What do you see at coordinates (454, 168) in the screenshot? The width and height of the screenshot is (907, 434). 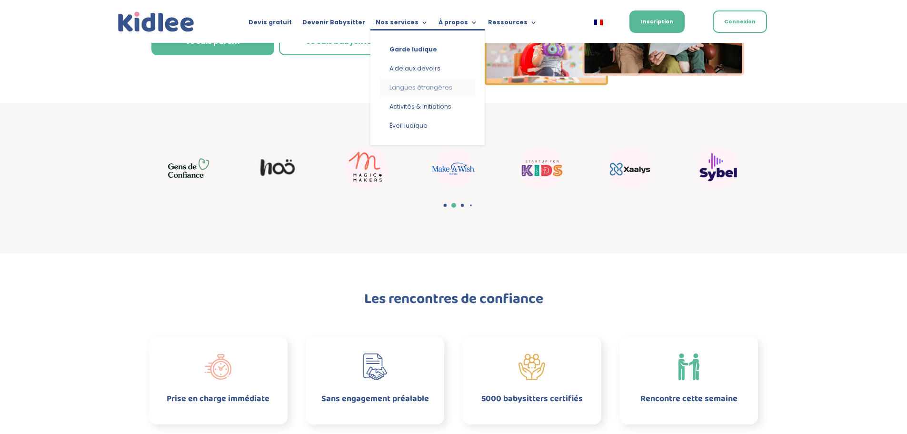 I see `img: Make a wish` at bounding box center [454, 168].